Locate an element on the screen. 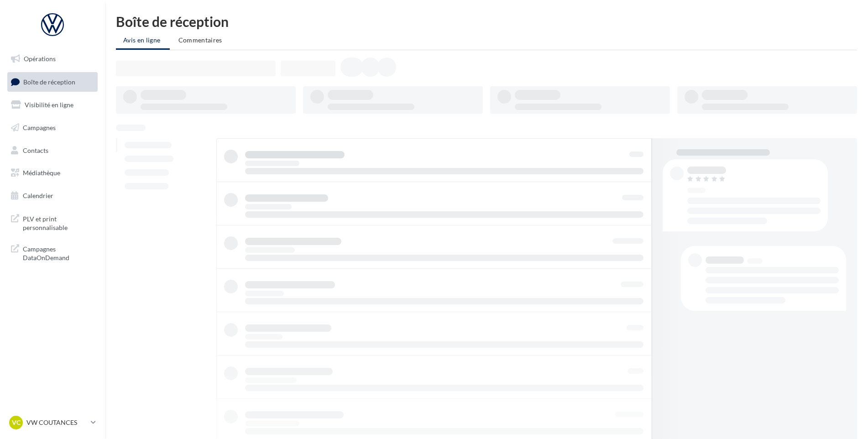 The width and height of the screenshot is (868, 439). span: Commentaires is located at coordinates (200, 40).